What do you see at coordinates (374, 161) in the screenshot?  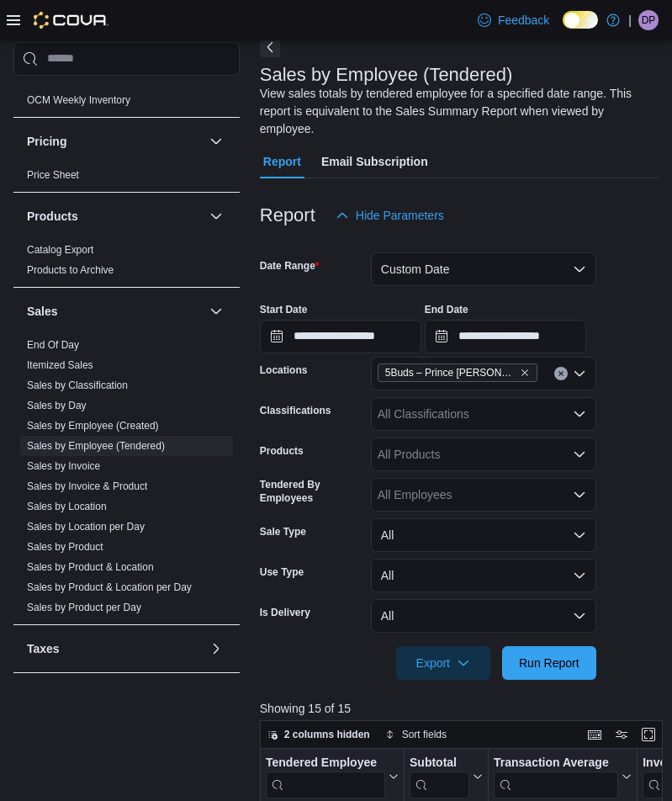 I see `span: Email Subscription` at bounding box center [374, 161].